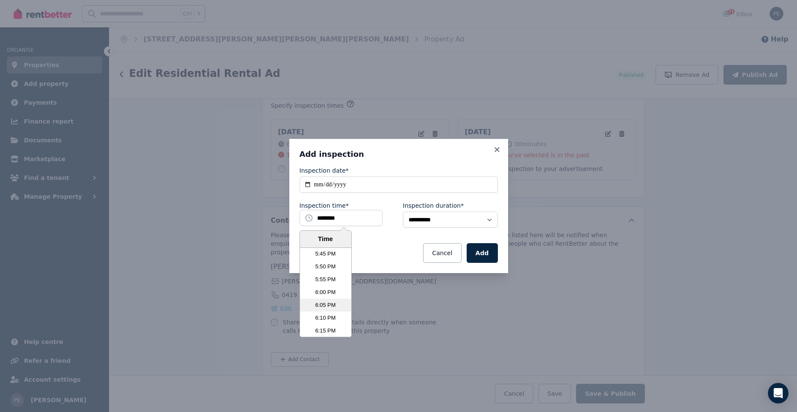 Image resolution: width=797 pixels, height=412 pixels. I want to click on li: 6:00 PM, so click(326, 292).